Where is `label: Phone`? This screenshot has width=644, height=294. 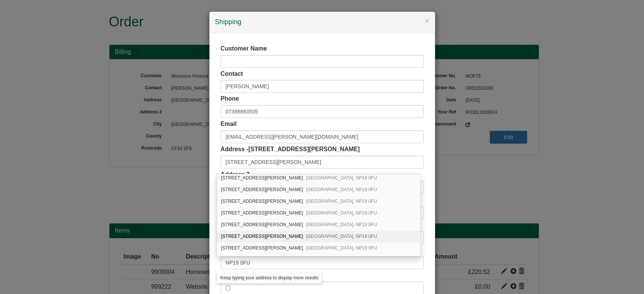 label: Phone is located at coordinates (230, 99).